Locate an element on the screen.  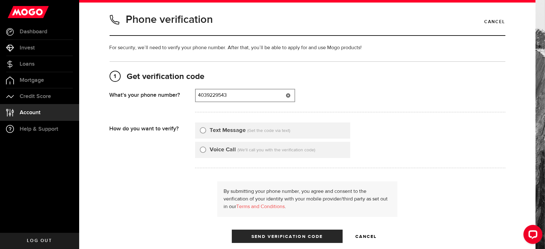
span: Cancel is located at coordinates (366, 236).